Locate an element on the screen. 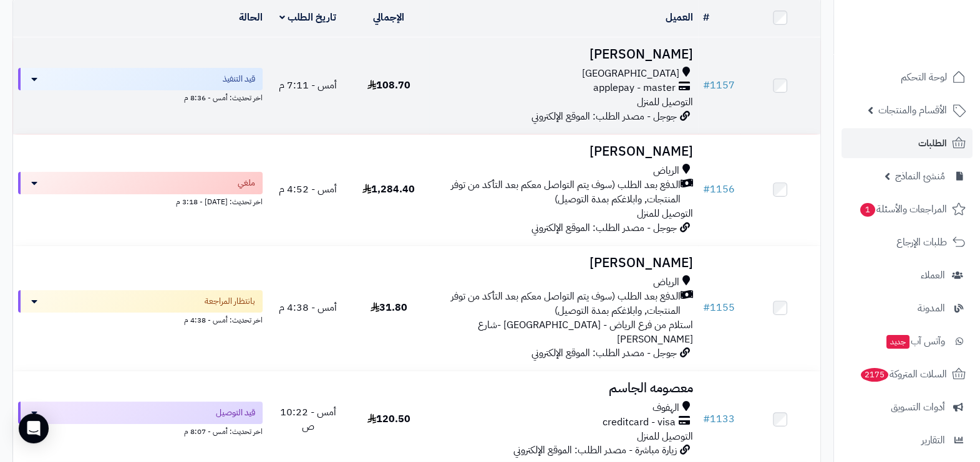 Image resolution: width=980 pixels, height=462 pixels. span: وآتس آب is located at coordinates (914, 342).